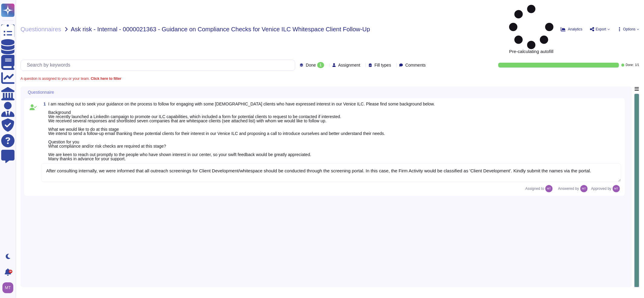 This screenshot has width=644, height=298. I want to click on span: Done:, so click(629, 65).